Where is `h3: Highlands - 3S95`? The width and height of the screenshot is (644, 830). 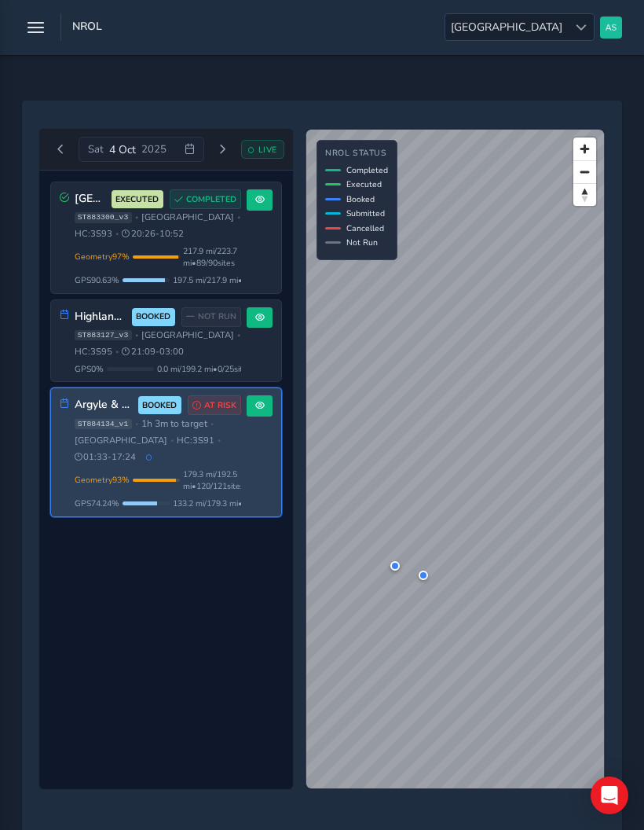
h3: Highlands - 3S95 is located at coordinates (101, 317).